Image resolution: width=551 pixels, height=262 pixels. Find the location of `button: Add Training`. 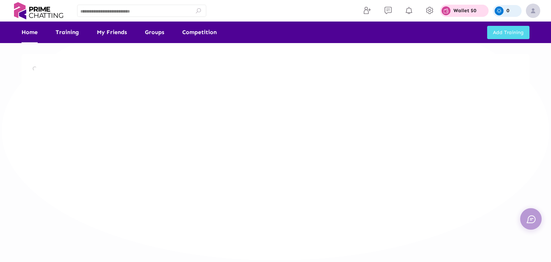

button: Add Training is located at coordinates (508, 32).